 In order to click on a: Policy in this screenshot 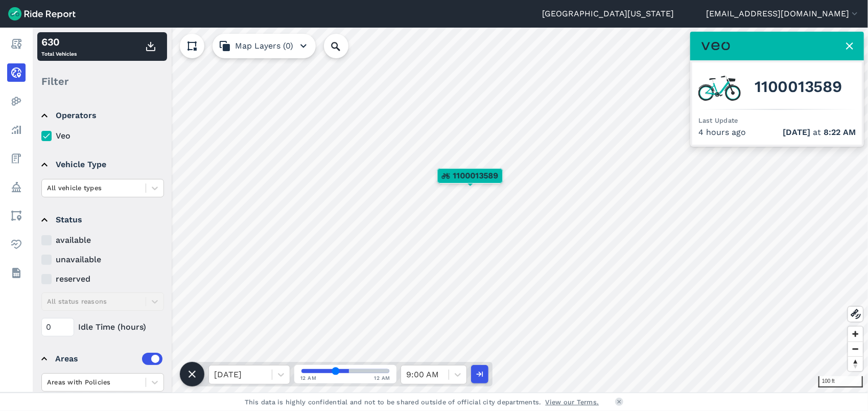, I will do `click(16, 187)`.